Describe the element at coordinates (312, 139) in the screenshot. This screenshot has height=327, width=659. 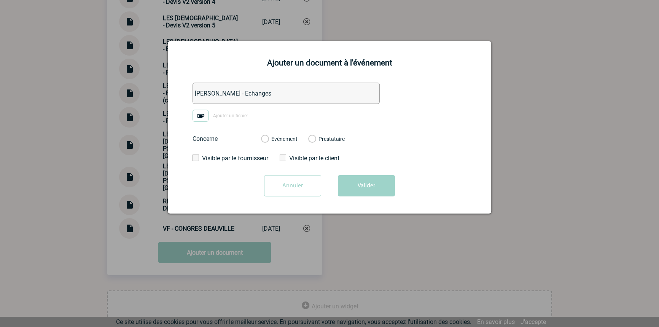
I see `label: Prestataire` at that location.